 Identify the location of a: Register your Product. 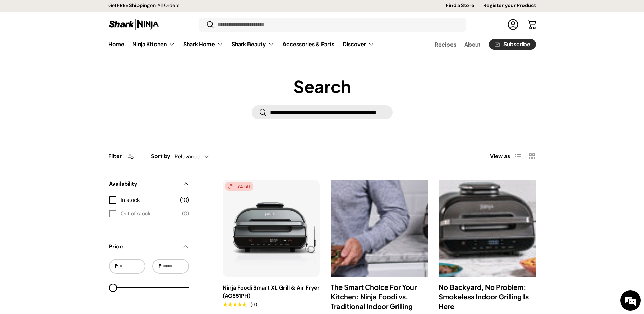
(509, 6).